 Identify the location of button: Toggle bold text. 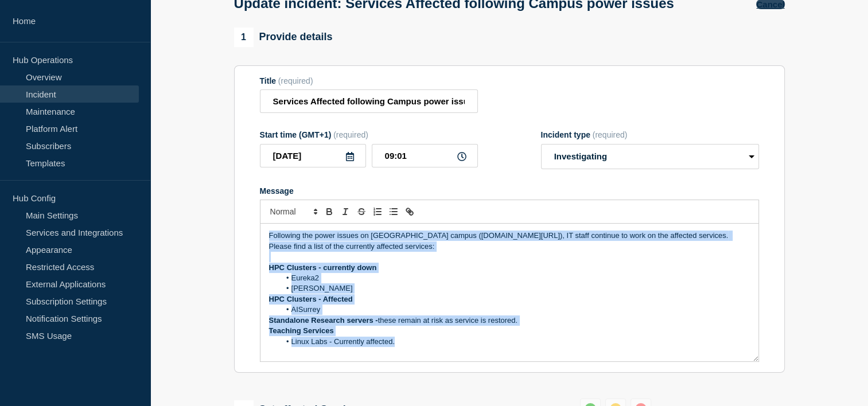
(329, 212).